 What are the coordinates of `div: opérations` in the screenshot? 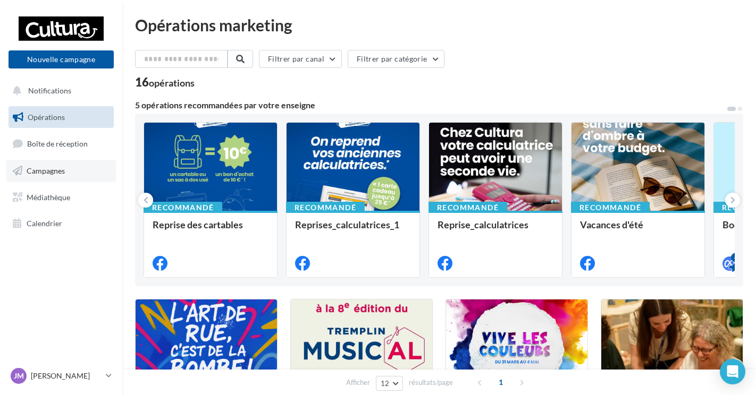 It's located at (172, 83).